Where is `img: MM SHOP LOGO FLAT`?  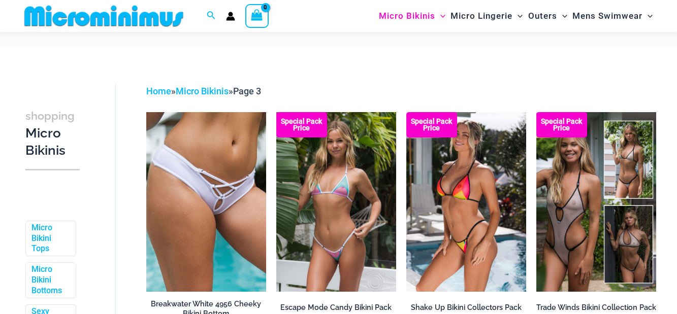
img: MM SHOP LOGO FLAT is located at coordinates (104, 16).